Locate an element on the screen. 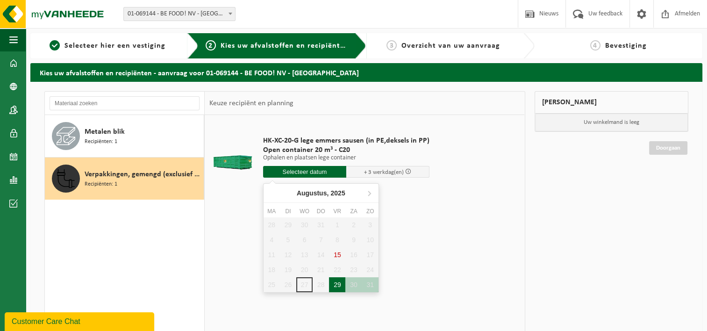 The image size is (707, 331). span: Verpakkingen, gemengd (exclusief PMD) is located at coordinates (143, 174).